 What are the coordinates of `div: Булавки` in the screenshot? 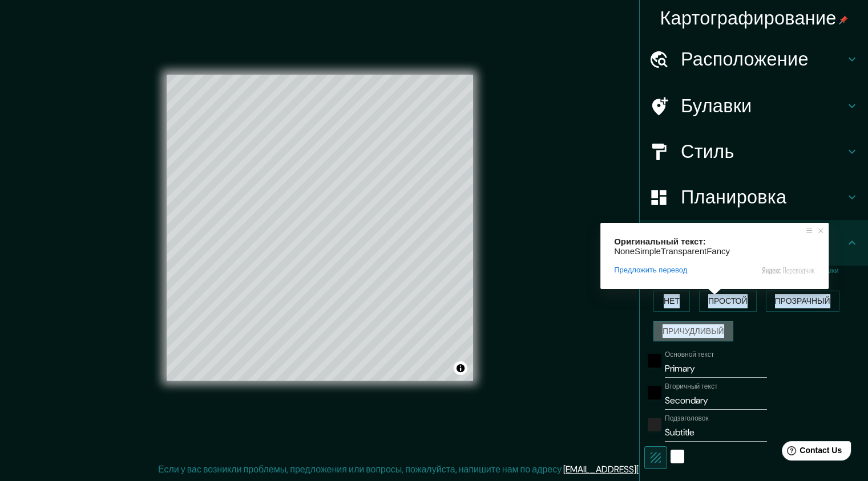 It's located at (754, 106).